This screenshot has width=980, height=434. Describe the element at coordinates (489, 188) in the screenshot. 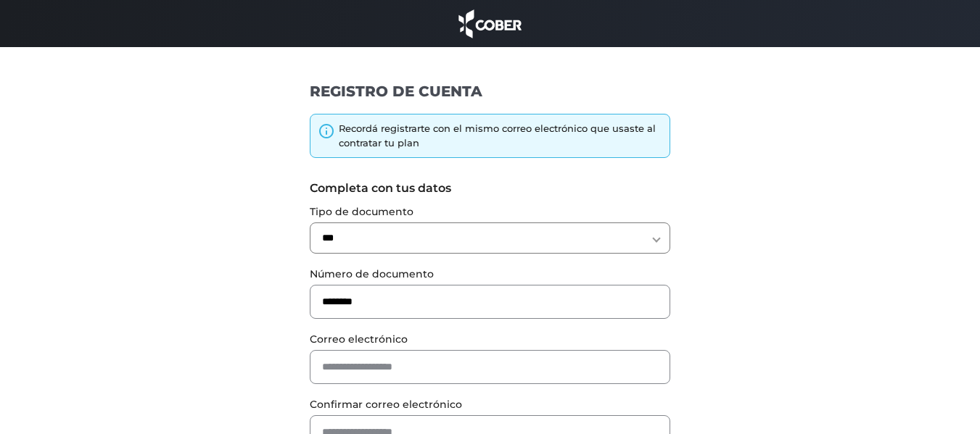

I see `label: Completa con tus datos` at that location.